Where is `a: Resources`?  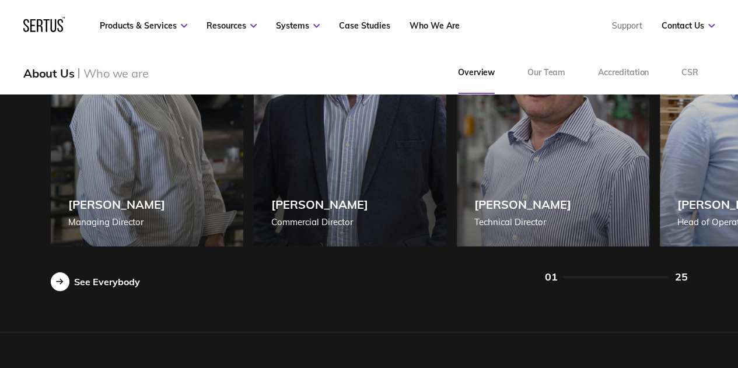
a: Resources is located at coordinates (232, 26).